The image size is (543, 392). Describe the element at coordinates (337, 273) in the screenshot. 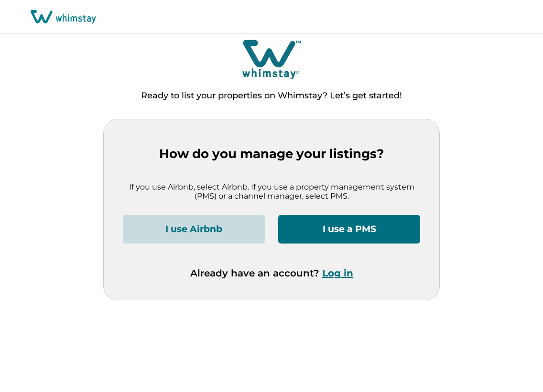

I see `button: Log in` at that location.